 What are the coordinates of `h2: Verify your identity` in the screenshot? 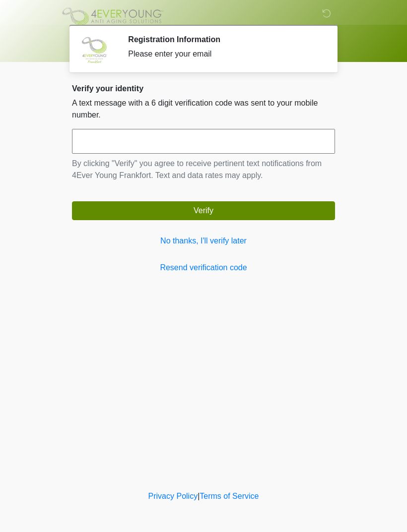 It's located at (204, 88).